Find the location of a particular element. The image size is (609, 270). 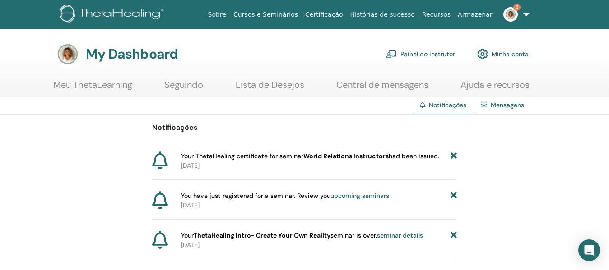

a: Painel do instrutor is located at coordinates (420, 54).